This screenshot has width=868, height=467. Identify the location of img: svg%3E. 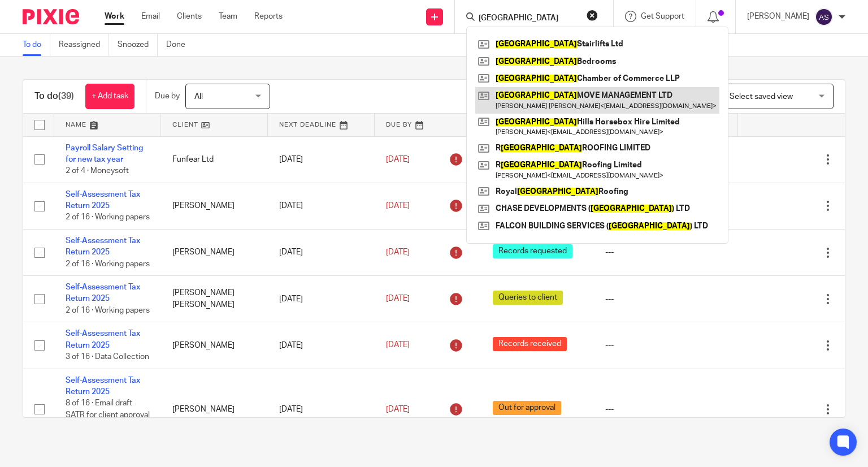
(824, 17).